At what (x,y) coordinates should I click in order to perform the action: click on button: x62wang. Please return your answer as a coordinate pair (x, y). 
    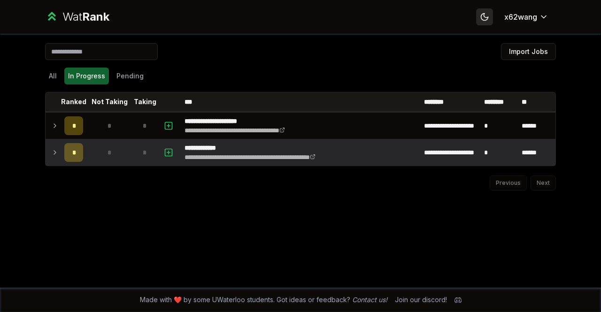
    Looking at the image, I should click on (526, 17).